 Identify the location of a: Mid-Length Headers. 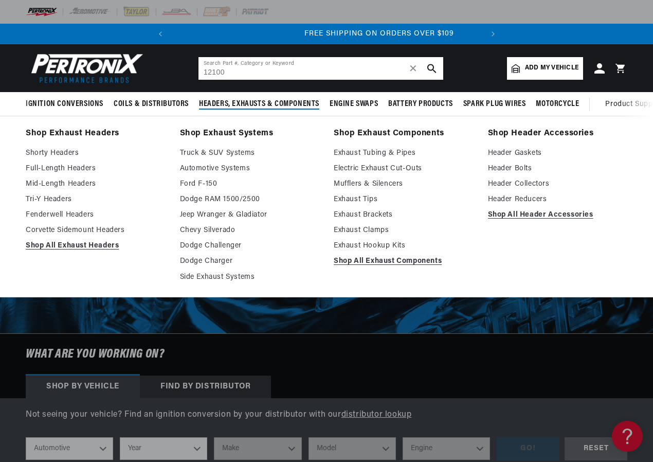
(96, 184).